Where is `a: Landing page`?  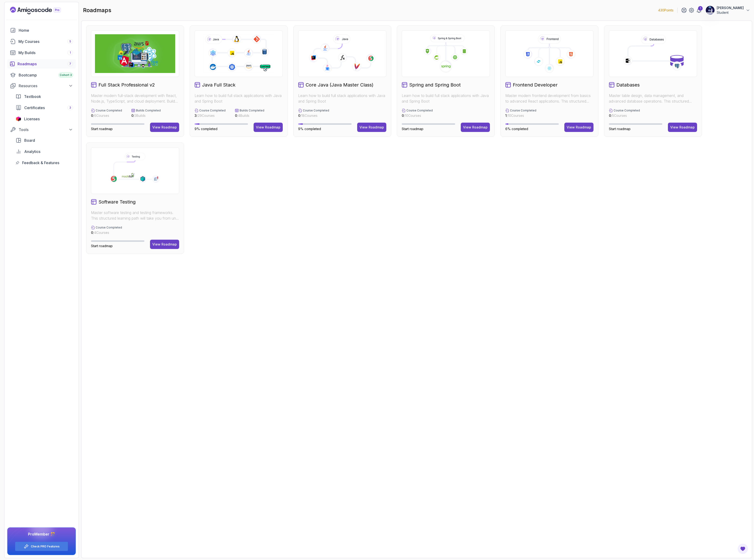 a: Landing page is located at coordinates (41, 11).